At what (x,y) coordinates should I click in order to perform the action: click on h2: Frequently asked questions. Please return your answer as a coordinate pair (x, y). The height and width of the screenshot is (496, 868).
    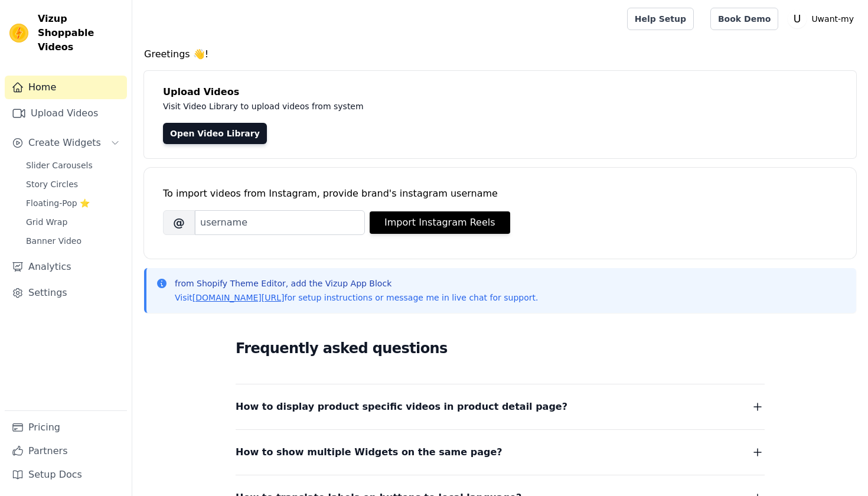
    Looking at the image, I should click on (500, 348).